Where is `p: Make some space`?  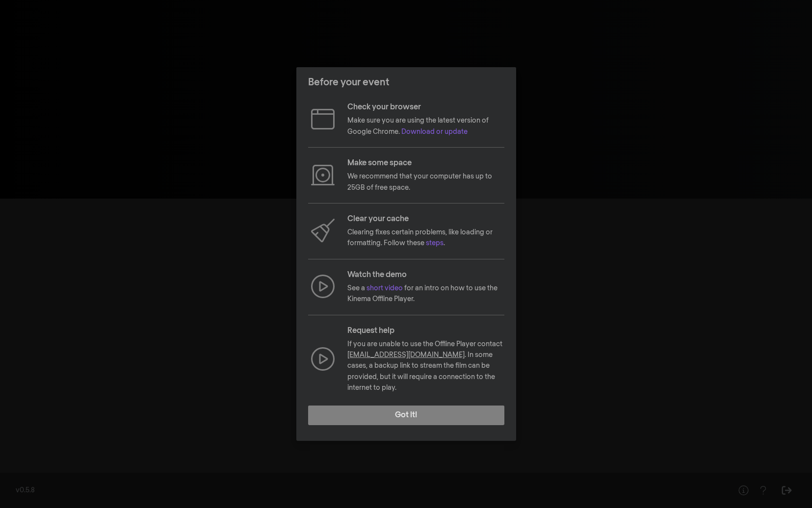
p: Make some space is located at coordinates (426, 163).